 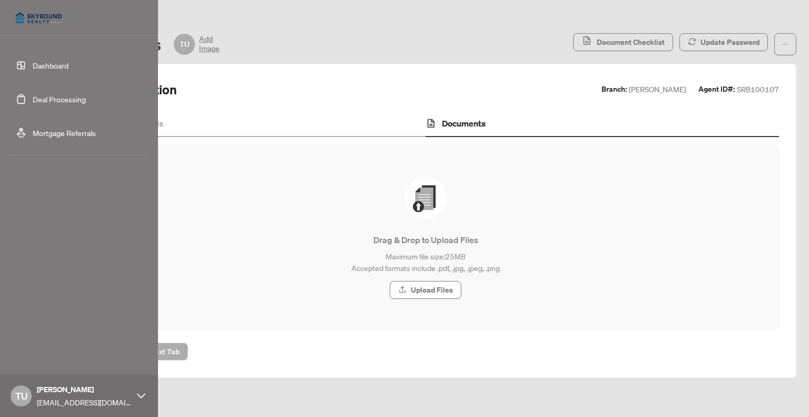 What do you see at coordinates (426, 240) in the screenshot?
I see `p: Drag & Drop to Upload Files` at bounding box center [426, 240].